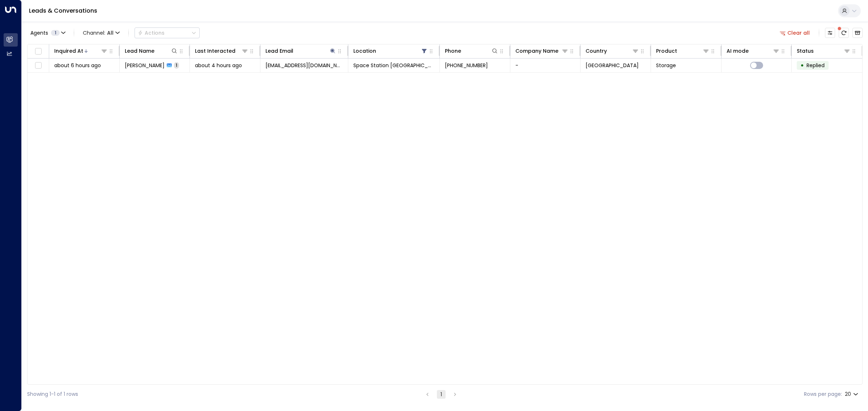 The image size is (868, 411). I want to click on div: Showing 1-1 of 1 rows, so click(52, 394).